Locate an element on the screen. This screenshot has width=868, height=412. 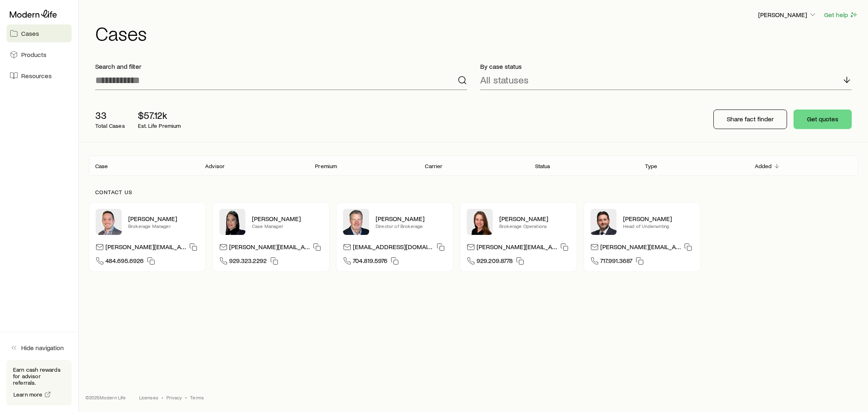
button: Get quotes is located at coordinates (822, 119).